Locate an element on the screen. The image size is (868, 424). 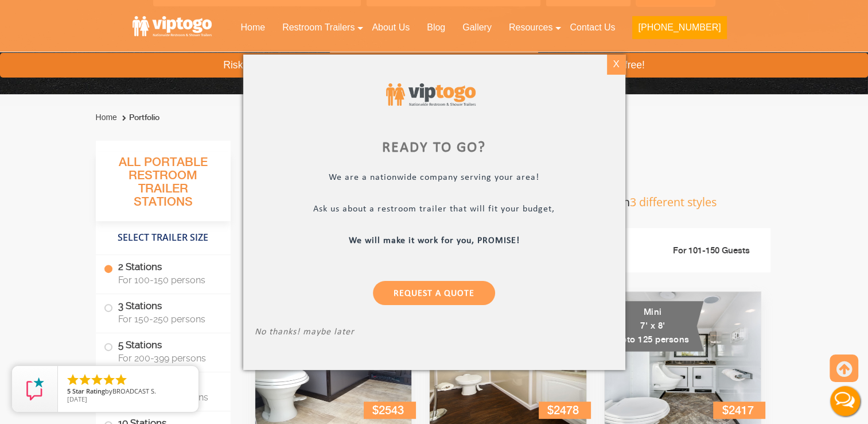
b: We will make it work for you, PROMISE! is located at coordinates (435, 240).